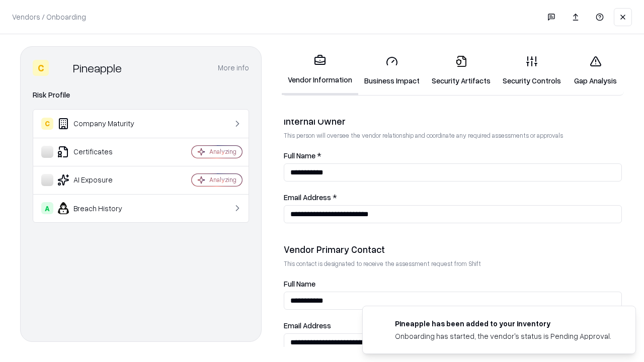 Image resolution: width=644 pixels, height=362 pixels. I want to click on a: Security Controls, so click(532, 70).